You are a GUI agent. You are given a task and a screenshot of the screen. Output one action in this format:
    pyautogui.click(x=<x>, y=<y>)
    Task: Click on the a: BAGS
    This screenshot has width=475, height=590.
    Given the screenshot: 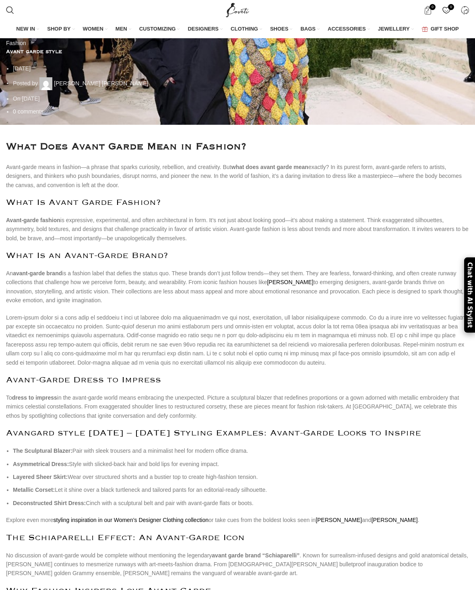 What is the action you would take?
    pyautogui.click(x=310, y=29)
    